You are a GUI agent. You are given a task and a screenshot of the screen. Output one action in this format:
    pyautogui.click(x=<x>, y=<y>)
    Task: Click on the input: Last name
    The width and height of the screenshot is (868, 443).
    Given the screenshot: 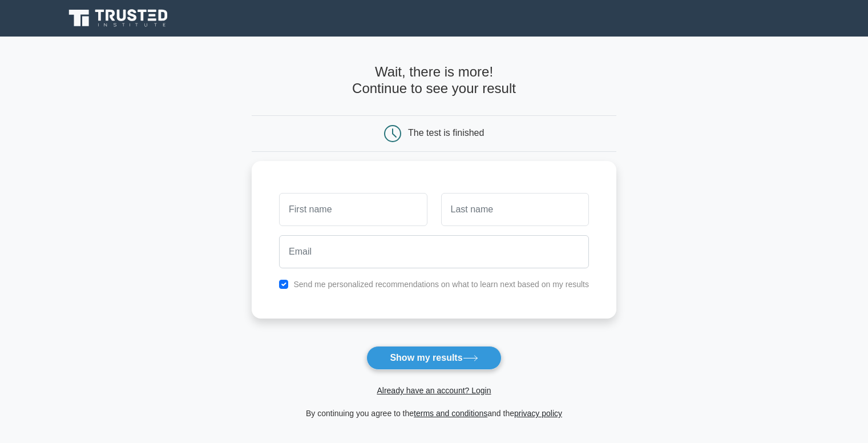 What is the action you would take?
    pyautogui.click(x=515, y=210)
    